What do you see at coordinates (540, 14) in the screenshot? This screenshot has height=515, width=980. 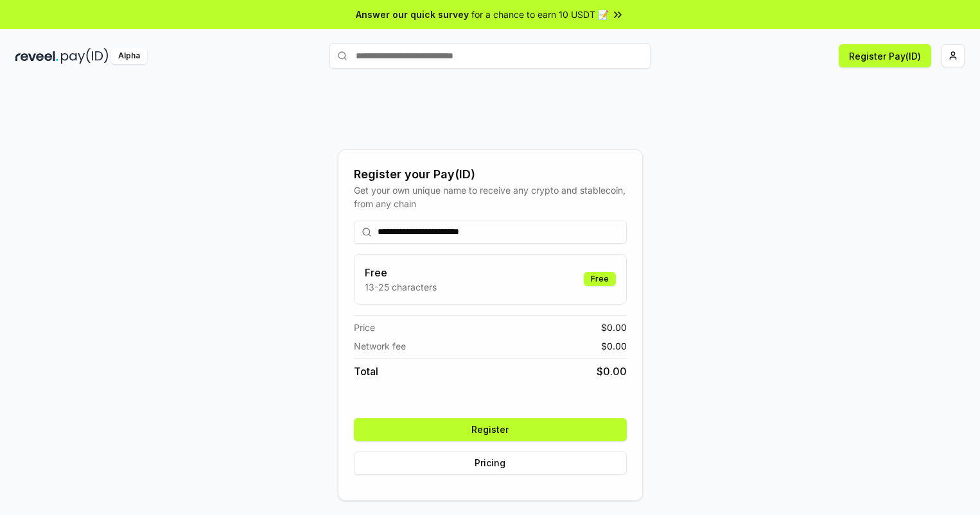 I see `span: for a chance to earn 10 USDT 📝` at bounding box center [540, 14].